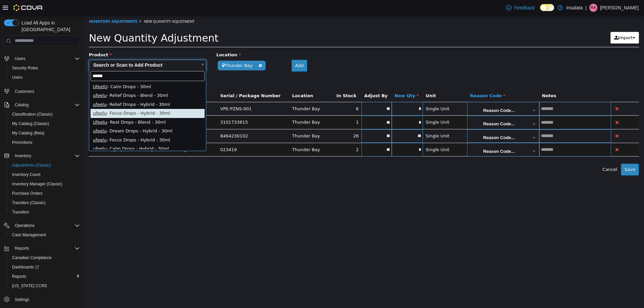  I want to click on a: Promotions, so click(22, 142).